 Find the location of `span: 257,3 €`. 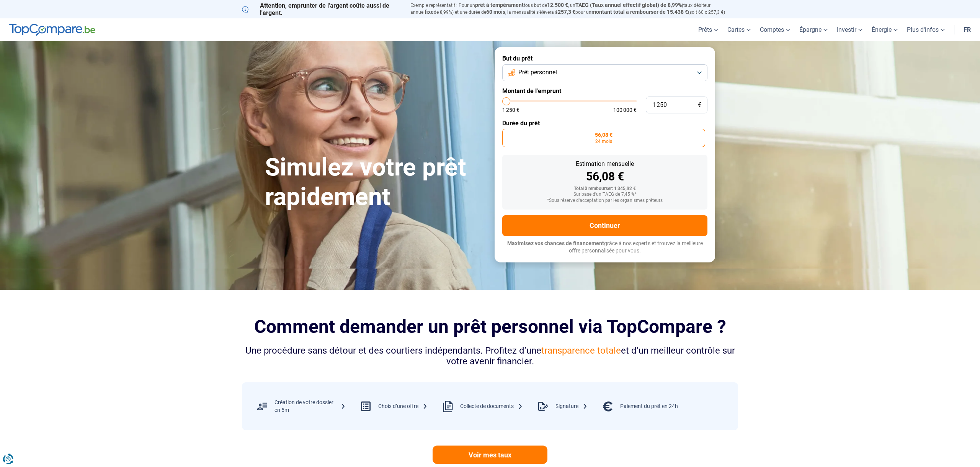

span: 257,3 € is located at coordinates (566, 12).